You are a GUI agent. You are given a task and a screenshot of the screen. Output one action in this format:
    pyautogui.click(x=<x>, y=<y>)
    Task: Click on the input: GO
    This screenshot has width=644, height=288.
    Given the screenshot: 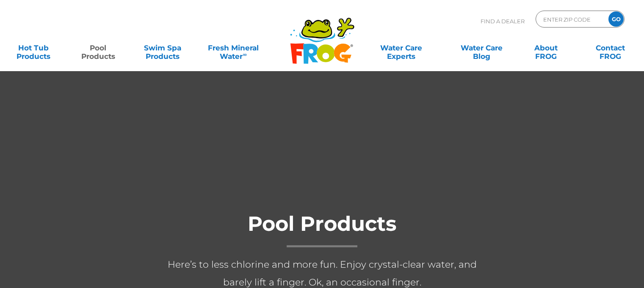 What is the action you would take?
    pyautogui.click(x=616, y=19)
    